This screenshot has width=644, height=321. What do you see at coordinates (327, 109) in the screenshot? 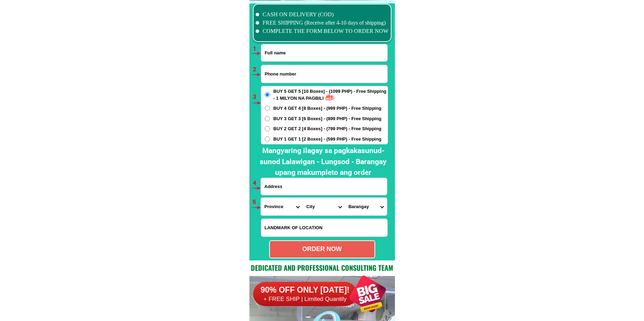
I see `span: BUY 4 GET 4 [8 Boxes] - (999 PHP) - Free Shipping` at bounding box center [327, 109].